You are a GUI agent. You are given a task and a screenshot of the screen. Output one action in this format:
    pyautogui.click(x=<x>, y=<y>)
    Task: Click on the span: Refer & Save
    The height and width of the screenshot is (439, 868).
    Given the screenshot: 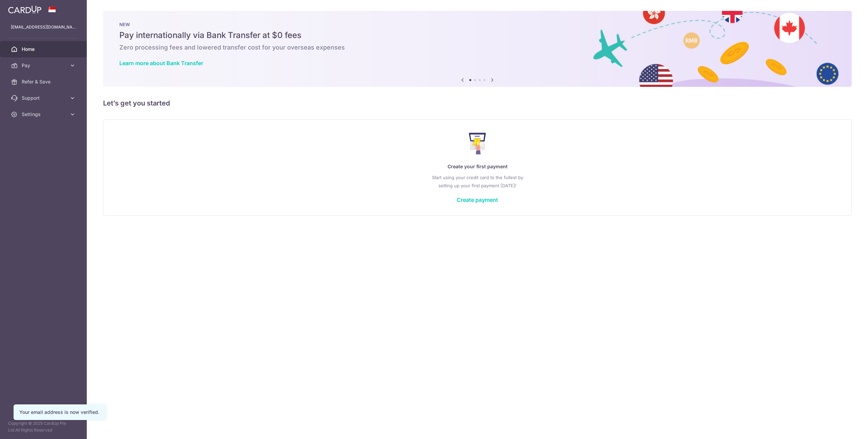 What is the action you would take?
    pyautogui.click(x=44, y=82)
    